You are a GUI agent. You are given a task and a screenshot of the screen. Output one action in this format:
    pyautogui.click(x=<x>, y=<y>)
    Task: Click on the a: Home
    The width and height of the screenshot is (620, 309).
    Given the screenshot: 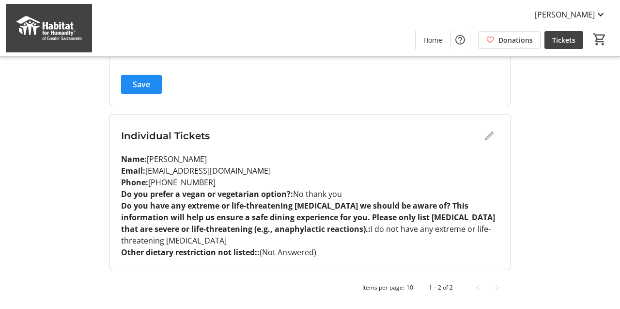 What is the action you would take?
    pyautogui.click(x=433, y=40)
    